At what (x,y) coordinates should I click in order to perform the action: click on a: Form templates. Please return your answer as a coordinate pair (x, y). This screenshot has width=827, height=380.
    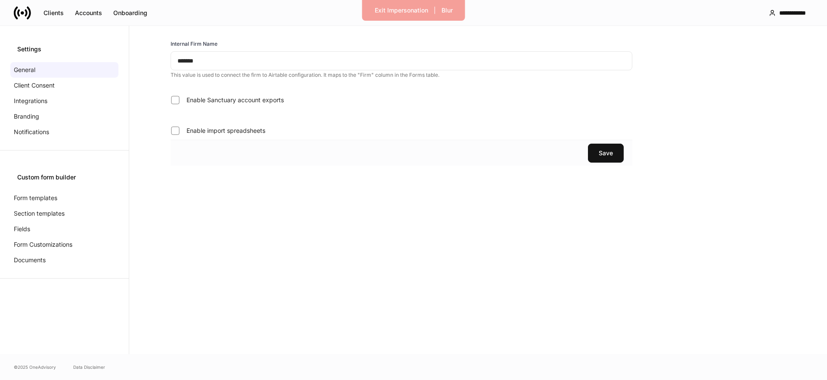
    Looking at the image, I should click on (64, 198).